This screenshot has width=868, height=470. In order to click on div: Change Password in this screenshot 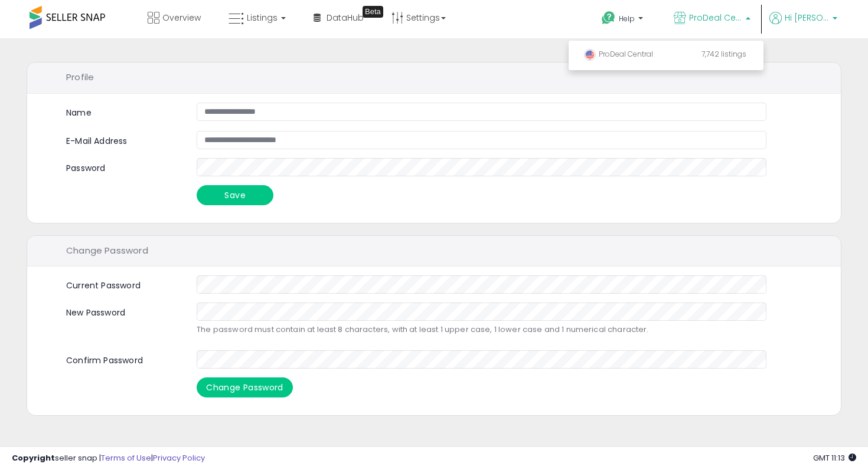, I will do `click(434, 251)`.